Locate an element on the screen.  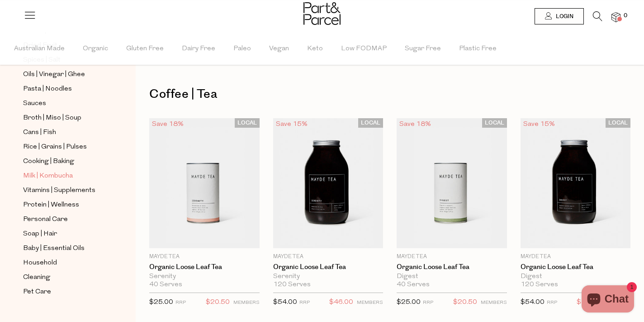
span: Baby | Essential Oils is located at coordinates (54, 249).